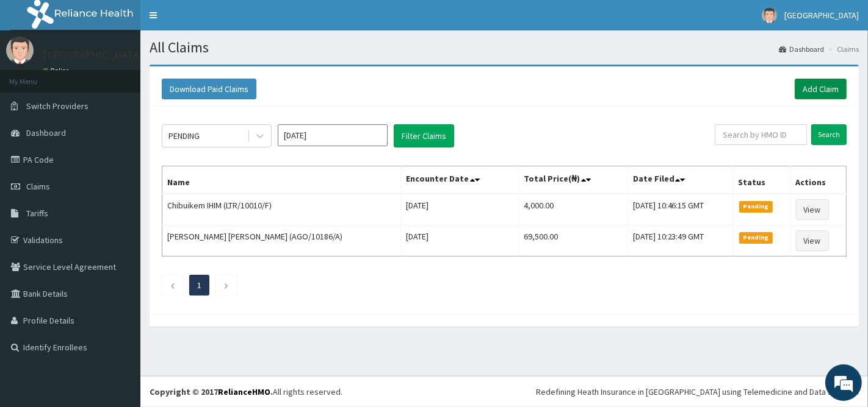  I want to click on div: Minimize live chat window, so click(214, 21).